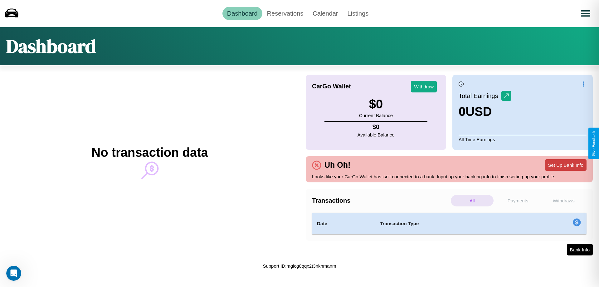 The width and height of the screenshot is (599, 287). Describe the element at coordinates (485, 111) in the screenshot. I see `h3: 0 USD` at that location.